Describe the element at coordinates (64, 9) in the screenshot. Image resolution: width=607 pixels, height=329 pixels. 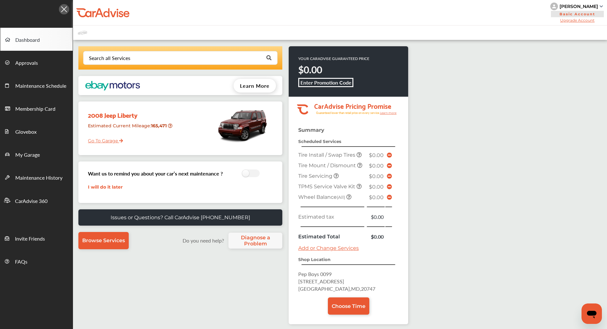
I see `img: Icon.5fd9dcc7.svg` at that location.